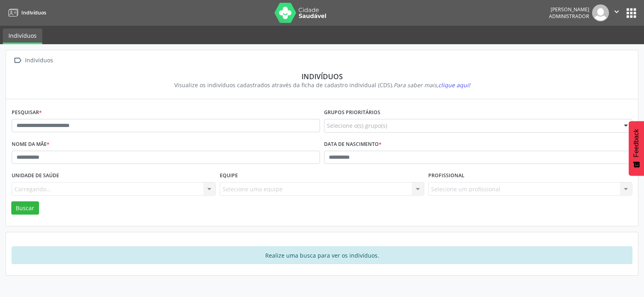 The height and width of the screenshot is (297, 644). Describe the element at coordinates (34, 12) in the screenshot. I see `span: Indivíduos` at that location.